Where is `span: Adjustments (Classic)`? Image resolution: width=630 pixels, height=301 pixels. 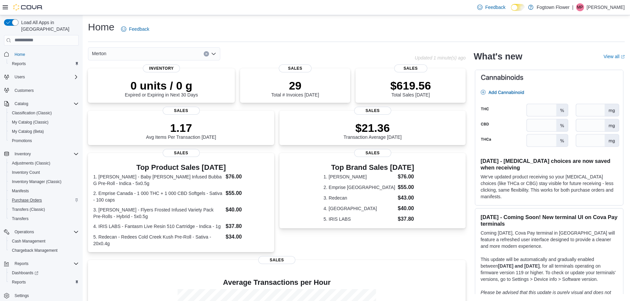 span: Adjustments (Classic) is located at coordinates (31, 163).